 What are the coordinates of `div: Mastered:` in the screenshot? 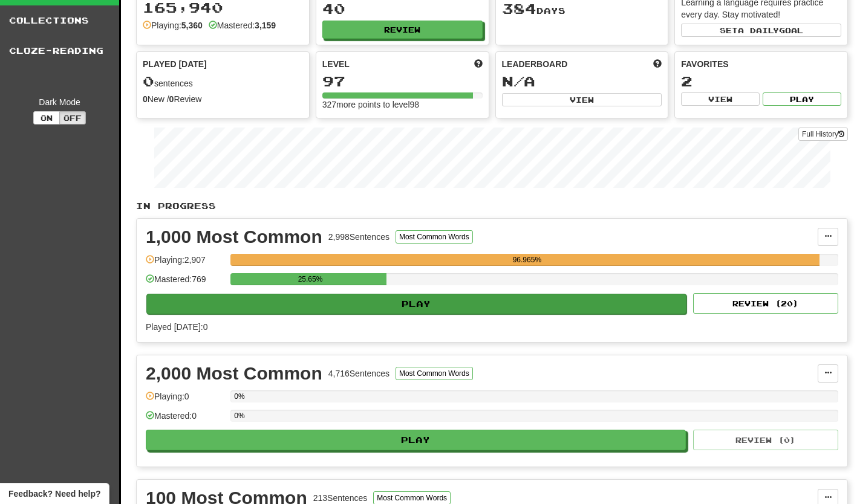 It's located at (242, 25).